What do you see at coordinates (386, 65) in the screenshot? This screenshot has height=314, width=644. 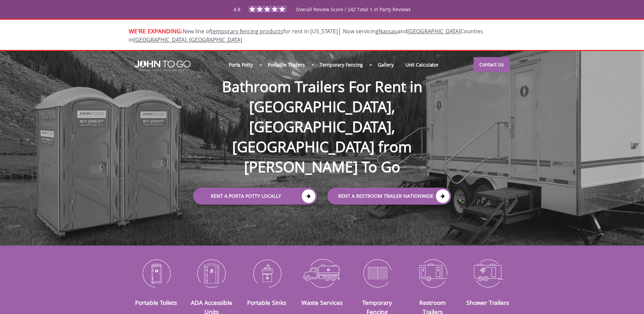 I see `a: Gallery` at bounding box center [386, 65].